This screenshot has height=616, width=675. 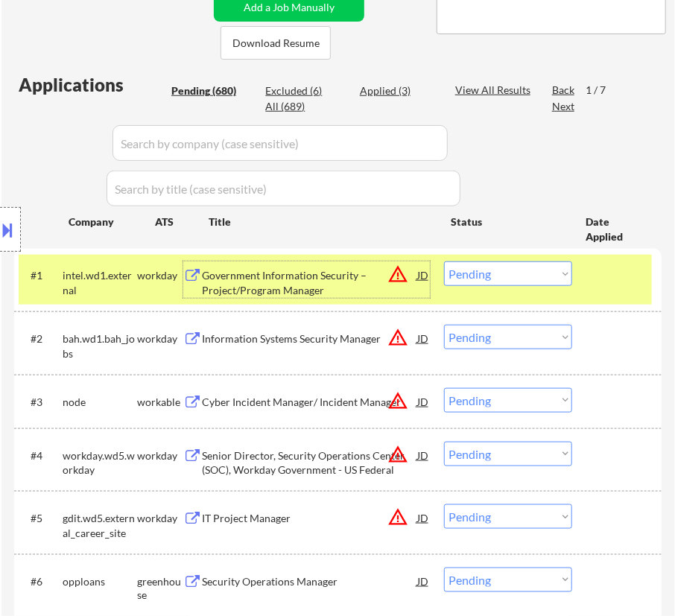 I want to click on div: #4, so click(x=40, y=456).